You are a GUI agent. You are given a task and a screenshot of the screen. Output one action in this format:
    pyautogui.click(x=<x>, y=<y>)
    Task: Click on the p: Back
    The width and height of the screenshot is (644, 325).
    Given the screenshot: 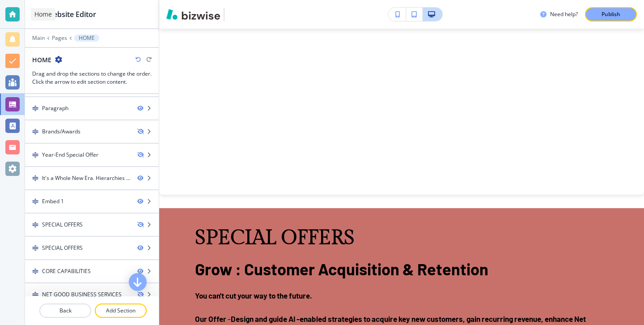 What is the action you would take?
    pyautogui.click(x=65, y=310)
    